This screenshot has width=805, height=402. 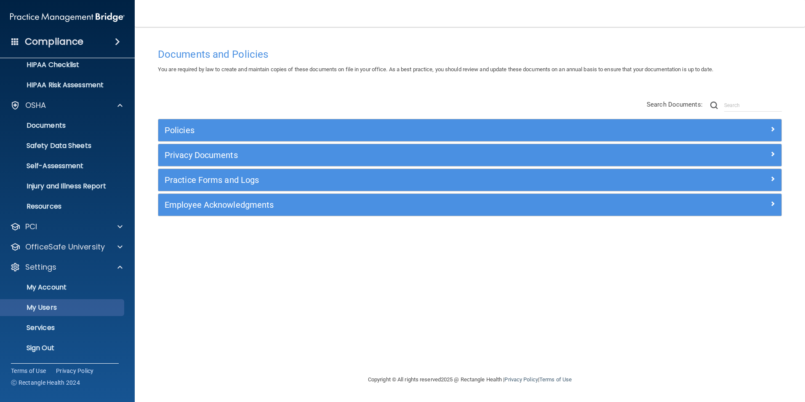 I want to click on span: Search Documents:, so click(x=674, y=104).